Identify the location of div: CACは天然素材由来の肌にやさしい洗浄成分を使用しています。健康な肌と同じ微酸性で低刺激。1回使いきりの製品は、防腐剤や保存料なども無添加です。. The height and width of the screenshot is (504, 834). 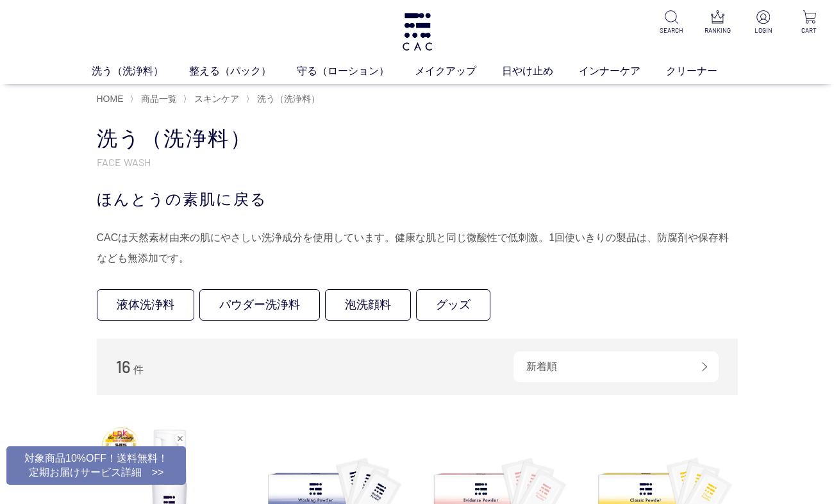
(418, 248).